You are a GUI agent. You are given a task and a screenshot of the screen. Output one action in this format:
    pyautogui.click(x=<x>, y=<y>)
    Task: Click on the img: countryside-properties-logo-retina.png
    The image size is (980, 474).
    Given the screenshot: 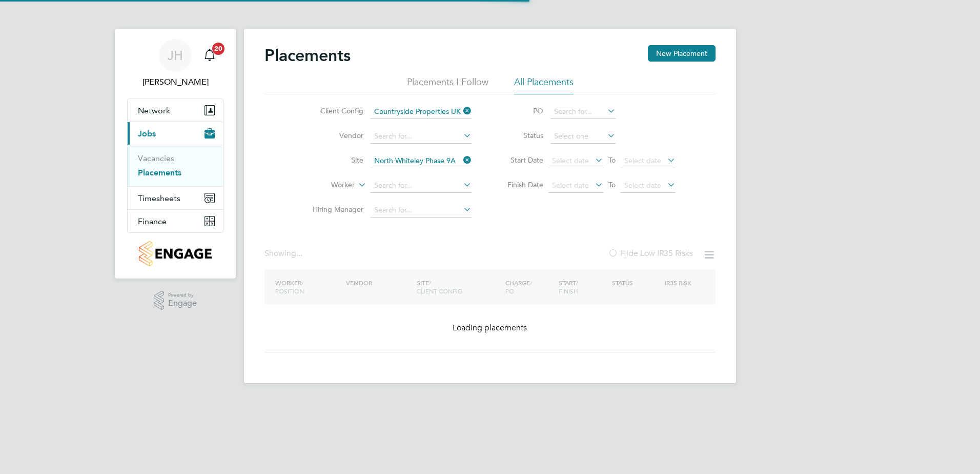 What is the action you would take?
    pyautogui.click(x=175, y=253)
    